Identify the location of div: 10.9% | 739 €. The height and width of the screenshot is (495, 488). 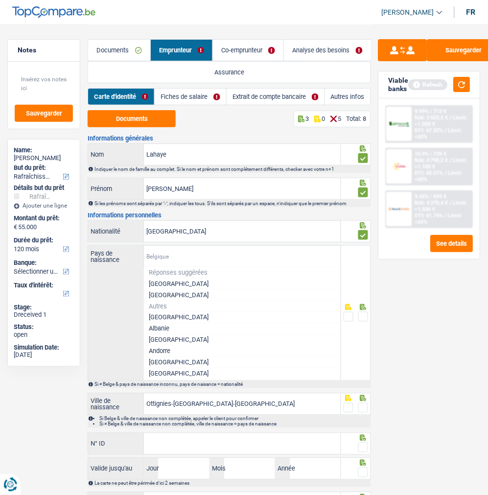
(431, 154).